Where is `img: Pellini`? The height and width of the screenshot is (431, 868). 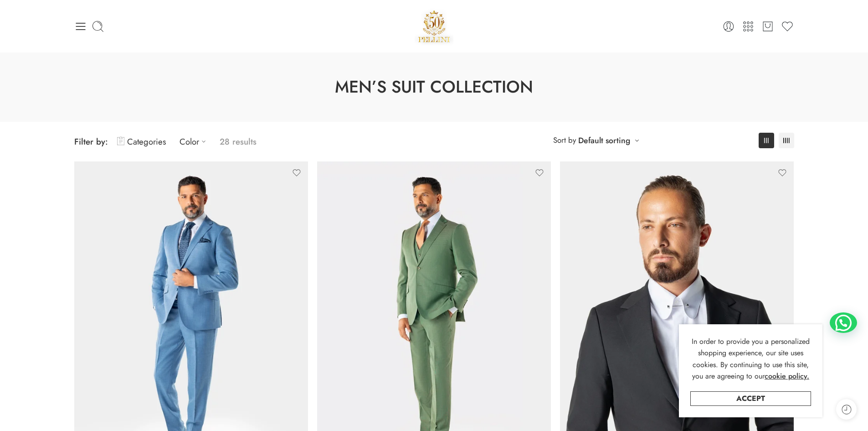 img: Pellini is located at coordinates (434, 26).